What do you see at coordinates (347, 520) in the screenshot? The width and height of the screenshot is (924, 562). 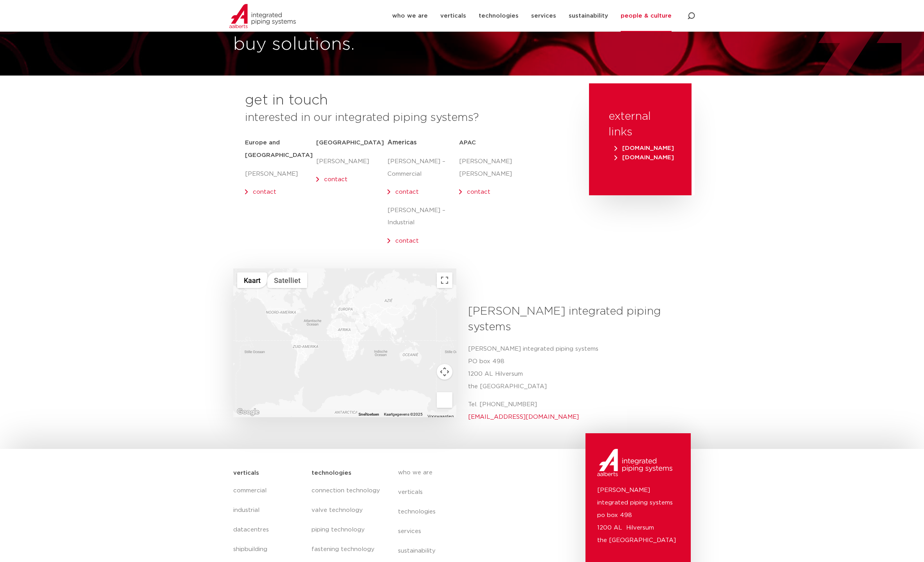 I see `nav: Menu` at bounding box center [347, 520].